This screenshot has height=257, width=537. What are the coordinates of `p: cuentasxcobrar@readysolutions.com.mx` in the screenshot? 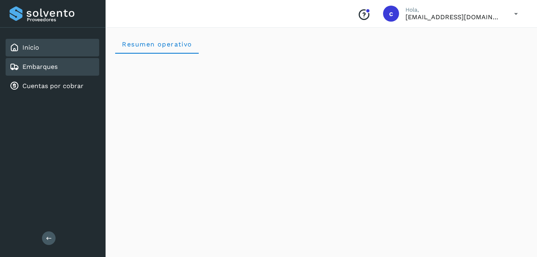 It's located at (454, 17).